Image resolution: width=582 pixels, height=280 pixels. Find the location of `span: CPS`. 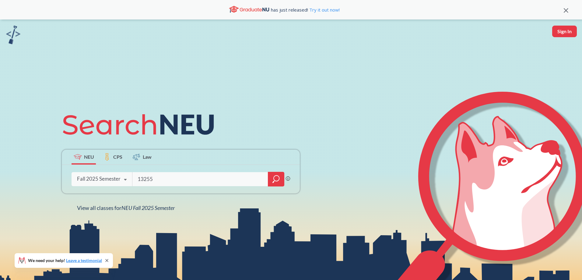

span: CPS is located at coordinates (118, 156).